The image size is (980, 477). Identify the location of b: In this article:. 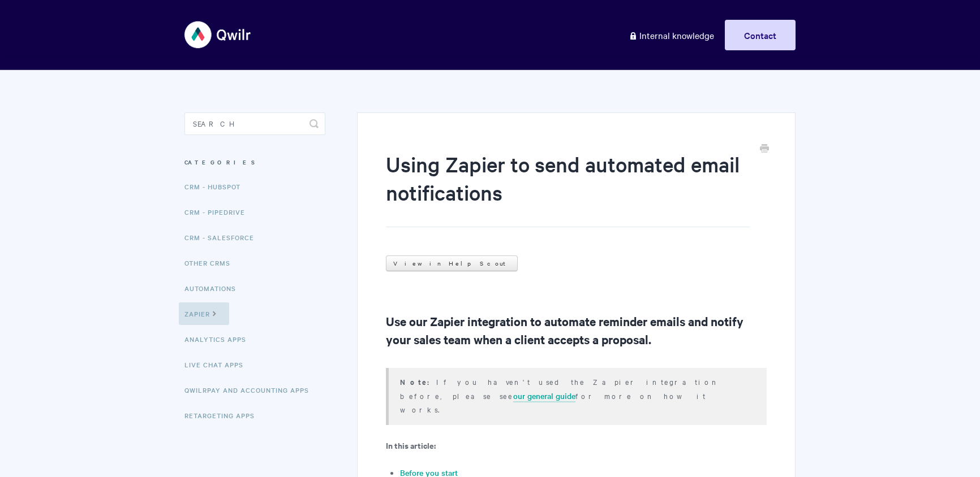
(411, 445).